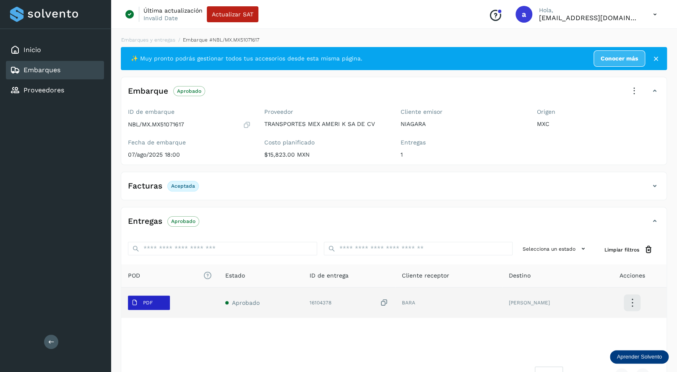 Image resolution: width=677 pixels, height=372 pixels. I want to click on label: Fecha de embarque, so click(189, 142).